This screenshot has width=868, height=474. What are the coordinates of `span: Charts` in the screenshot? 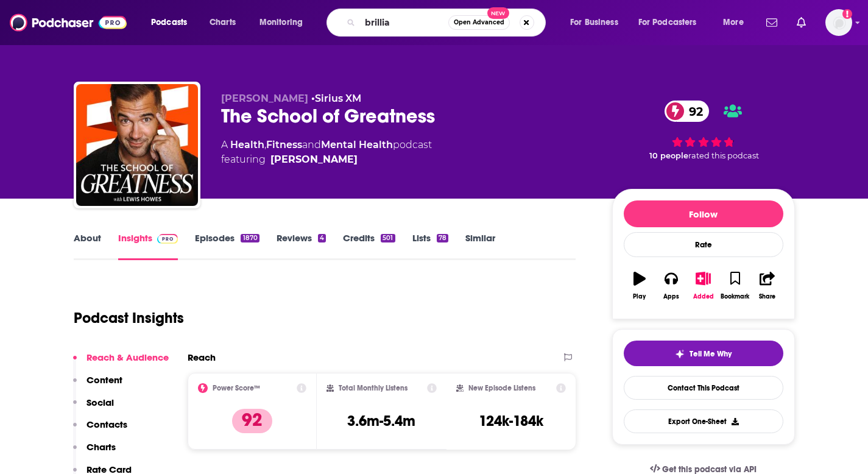 It's located at (223, 23).